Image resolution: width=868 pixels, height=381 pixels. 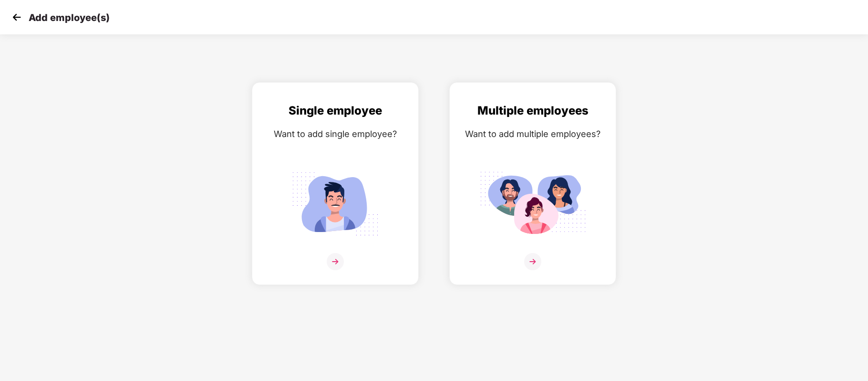 I want to click on div: Want to add single employee?, so click(x=335, y=134).